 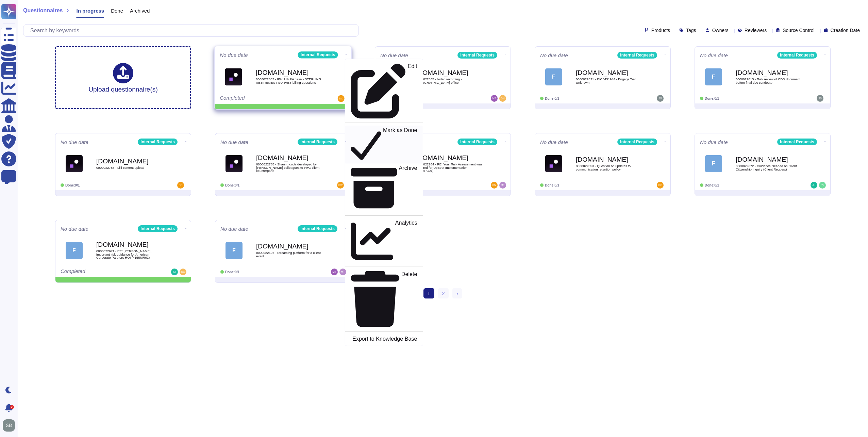 What do you see at coordinates (384, 188) in the screenshot?
I see `a: Archive` at bounding box center [384, 188].